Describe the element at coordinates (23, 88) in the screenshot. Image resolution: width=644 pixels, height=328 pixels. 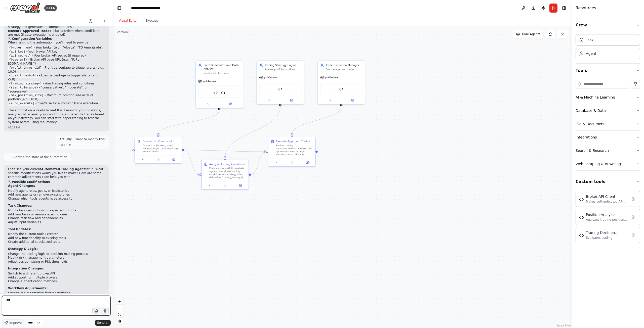
I see `code: {risk_tolerance}` at that location.